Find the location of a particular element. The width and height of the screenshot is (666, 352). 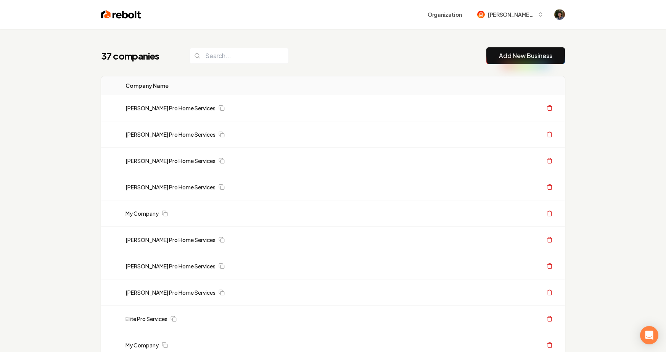

th: Company Name is located at coordinates (233, 85).